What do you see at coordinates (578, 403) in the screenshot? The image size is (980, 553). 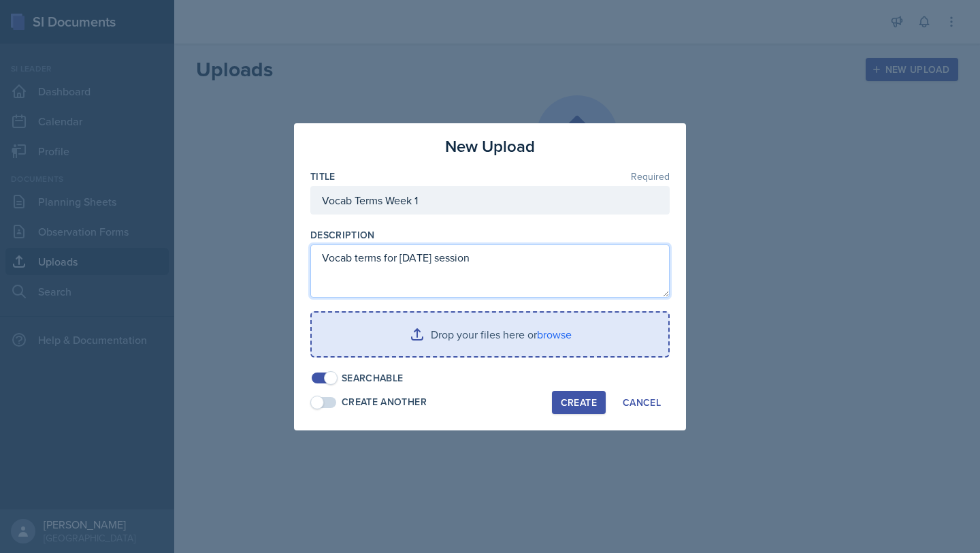 I see `button: Create` at bounding box center [578, 403].